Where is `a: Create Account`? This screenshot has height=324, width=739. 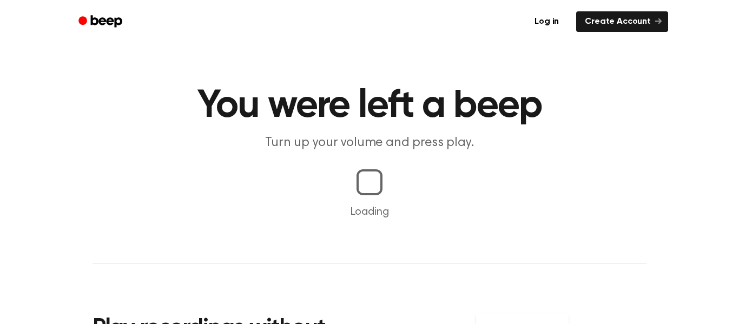 a: Create Account is located at coordinates (622, 22).